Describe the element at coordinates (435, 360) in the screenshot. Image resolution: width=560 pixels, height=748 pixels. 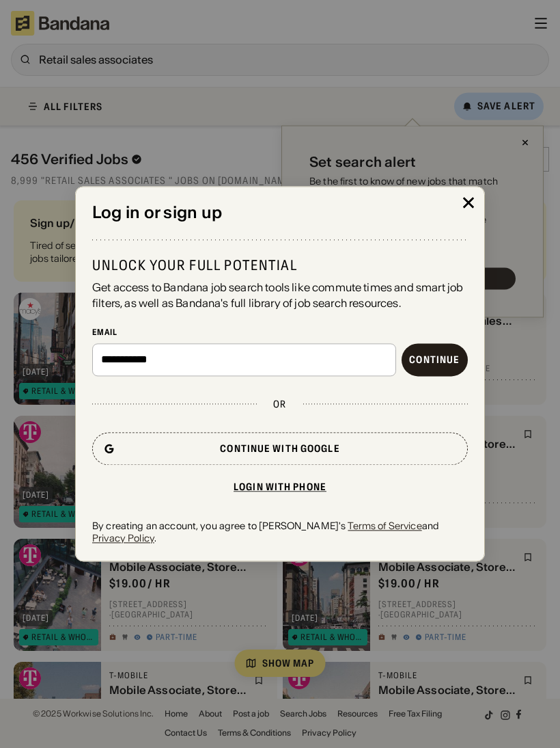
I see `div: Continue` at that location.